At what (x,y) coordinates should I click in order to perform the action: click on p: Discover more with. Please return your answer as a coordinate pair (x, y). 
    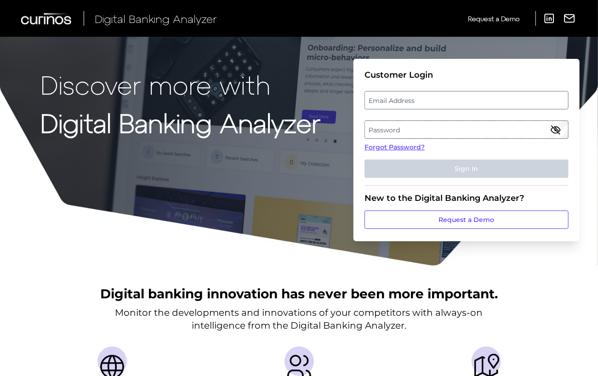
    Looking at the image, I should click on (180, 84).